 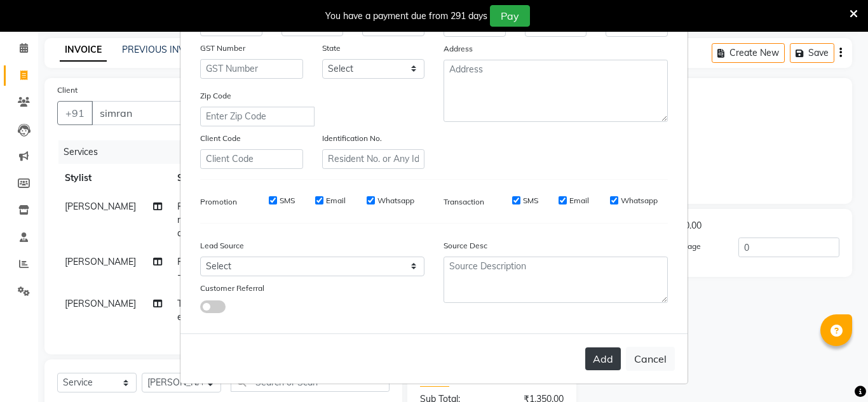 I want to click on label: Address, so click(x=458, y=49).